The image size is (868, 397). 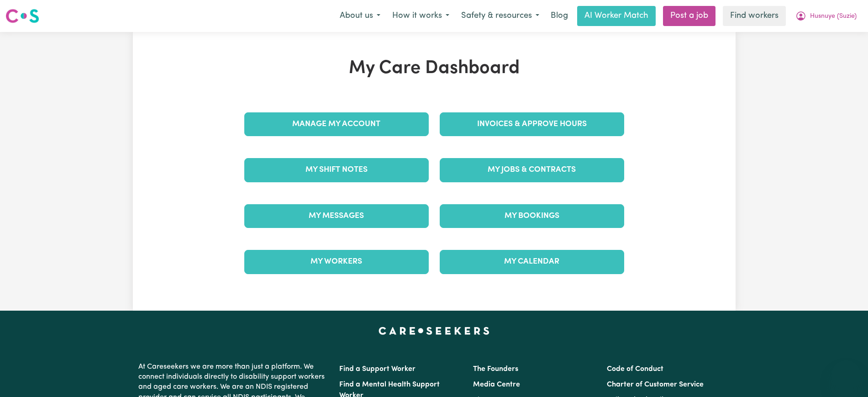 I want to click on a: My Shift Notes, so click(x=337, y=170).